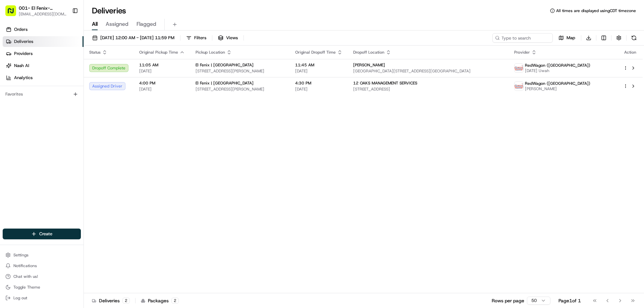 The image size is (644, 308). What do you see at coordinates (634, 38) in the screenshot?
I see `button: Refresh` at bounding box center [634, 38].